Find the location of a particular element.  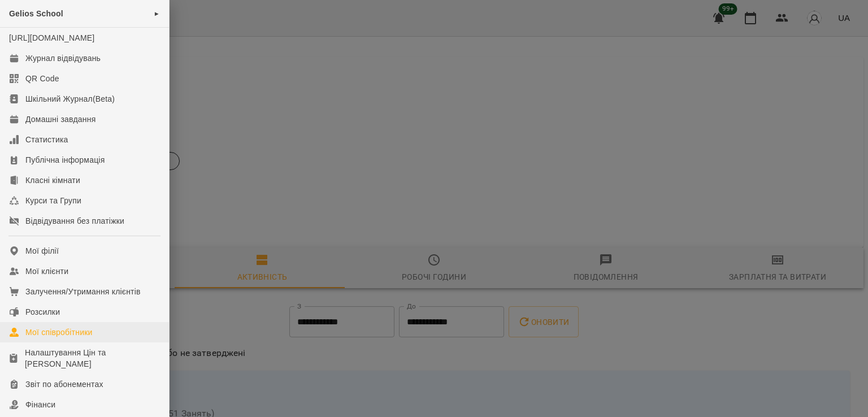

span: Gelios School is located at coordinates (36, 14).